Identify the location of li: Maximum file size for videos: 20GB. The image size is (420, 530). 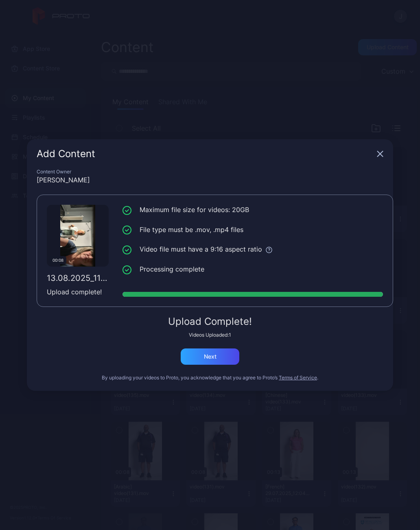
(253, 210).